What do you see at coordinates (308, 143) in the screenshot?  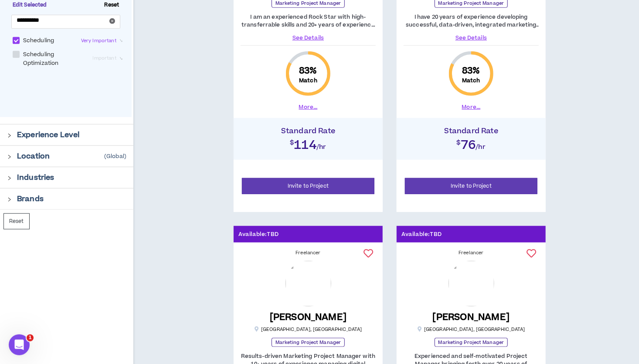 I see `h2: $114` at bounding box center [308, 143].